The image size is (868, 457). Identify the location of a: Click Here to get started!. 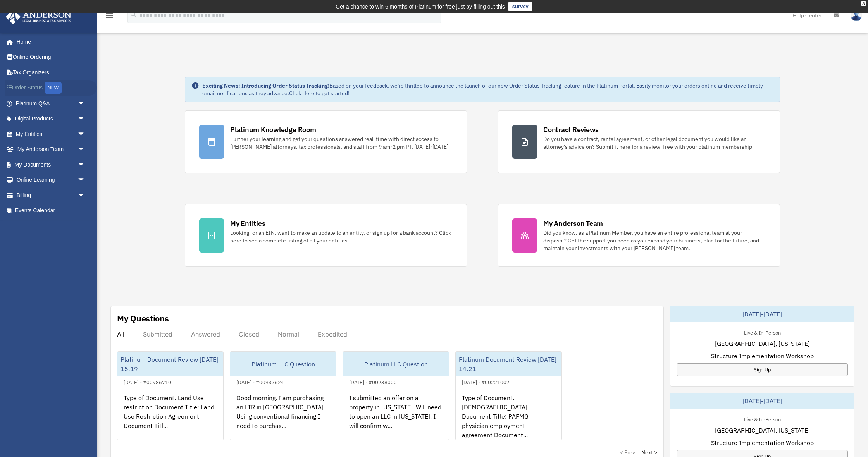
(319, 94).